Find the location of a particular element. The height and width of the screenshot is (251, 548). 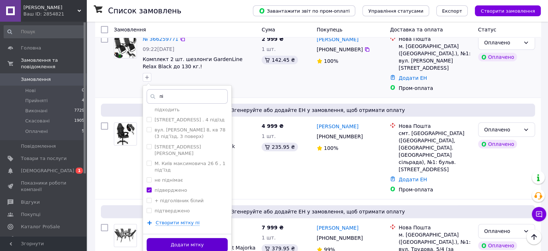

span: Аналітика is located at coordinates (33, 239).